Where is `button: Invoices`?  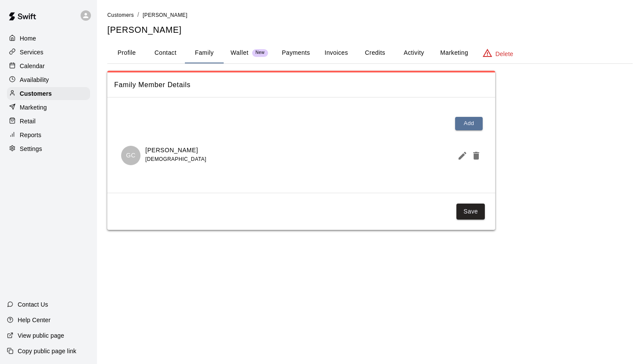 button: Invoices is located at coordinates (336, 53).